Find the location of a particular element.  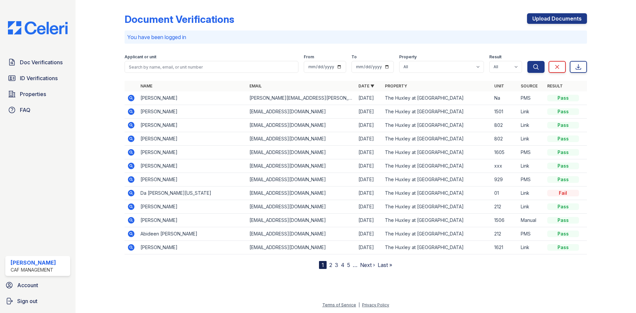

label: To is located at coordinates (354, 57).